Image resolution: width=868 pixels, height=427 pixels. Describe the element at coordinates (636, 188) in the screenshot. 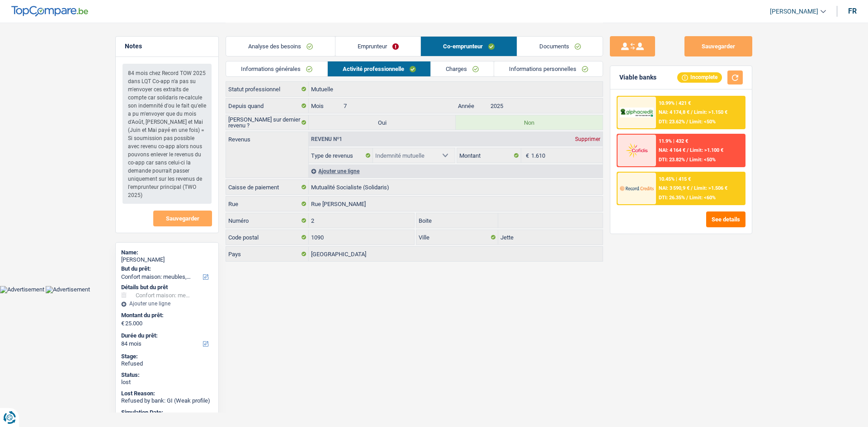

I see `img: Record Credits` at that location.